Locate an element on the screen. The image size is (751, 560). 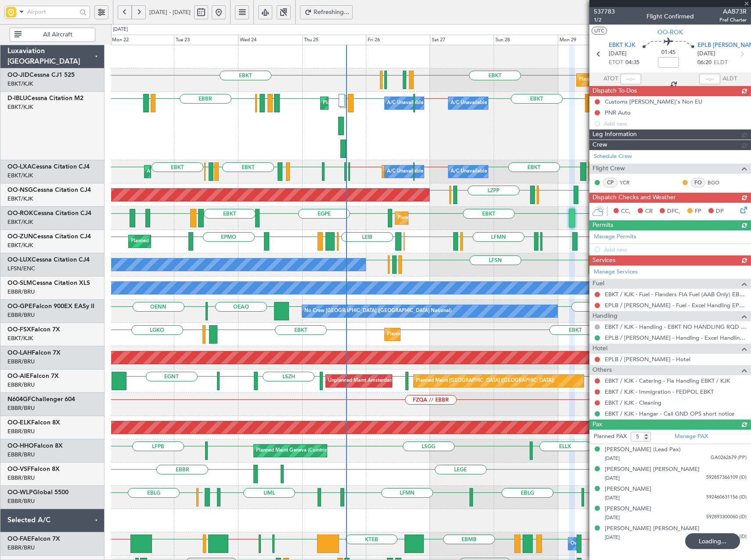
div: Tue 23 is located at coordinates (206, 40).